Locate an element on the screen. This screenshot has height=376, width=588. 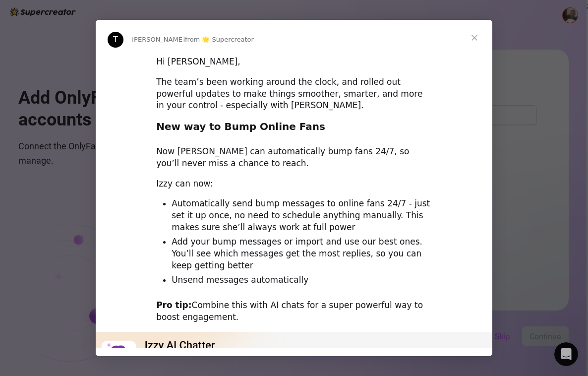
li: Unsend messages automatically is located at coordinates (302, 280).